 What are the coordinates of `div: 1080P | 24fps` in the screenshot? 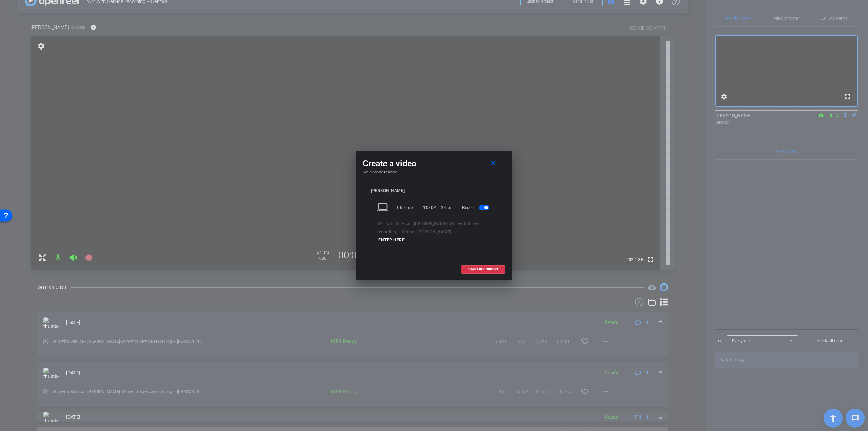 It's located at (437, 208).